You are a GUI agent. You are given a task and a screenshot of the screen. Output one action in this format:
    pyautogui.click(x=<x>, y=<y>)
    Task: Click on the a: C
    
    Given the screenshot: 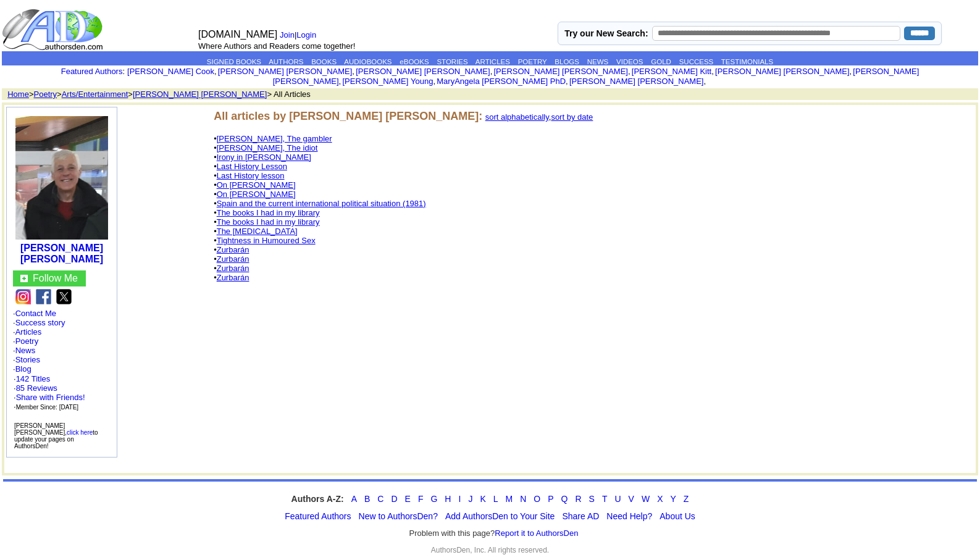 What is the action you would take?
    pyautogui.click(x=381, y=499)
    